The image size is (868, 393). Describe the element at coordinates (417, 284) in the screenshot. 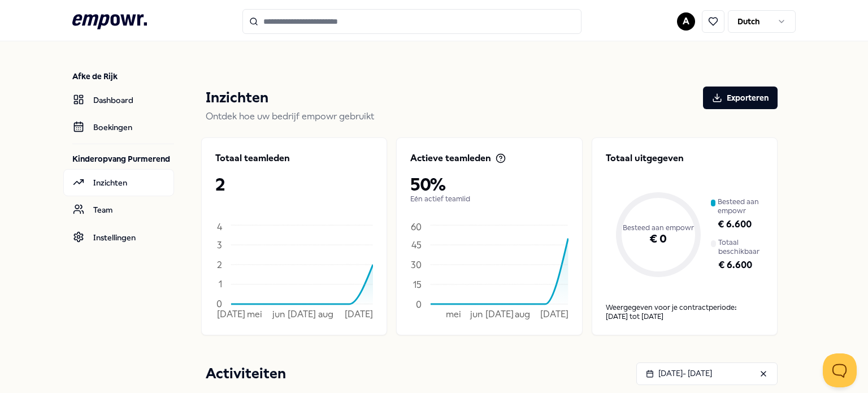

I see `tspan: 15` at that location.